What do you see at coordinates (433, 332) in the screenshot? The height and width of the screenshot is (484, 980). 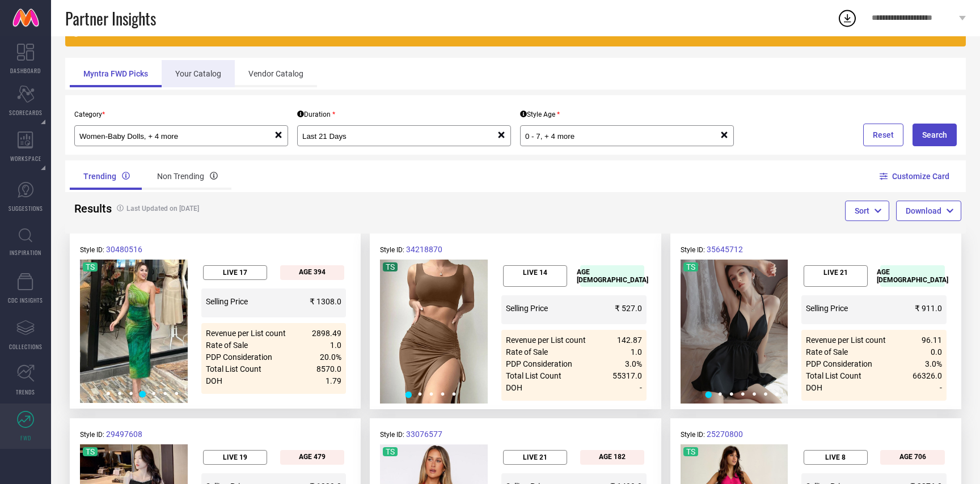 I see `img: o4srddwo_beebecc2431142c49c6d40fcd70e7e89.jpg` at bounding box center [433, 332].